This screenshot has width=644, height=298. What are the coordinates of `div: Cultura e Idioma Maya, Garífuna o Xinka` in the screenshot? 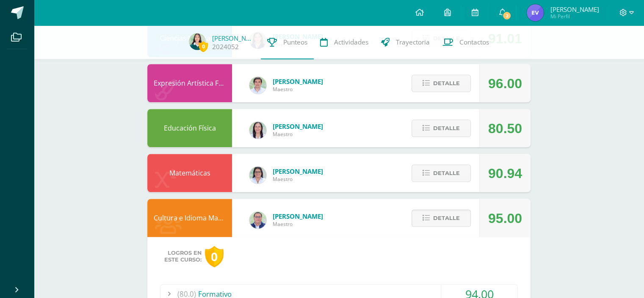 It's located at (190, 218).